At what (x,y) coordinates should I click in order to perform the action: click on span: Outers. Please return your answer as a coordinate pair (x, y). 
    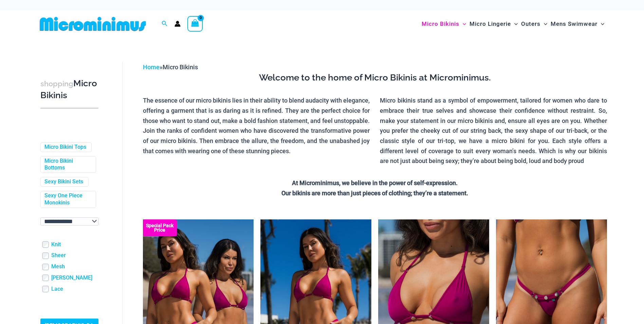
    Looking at the image, I should click on (531, 24).